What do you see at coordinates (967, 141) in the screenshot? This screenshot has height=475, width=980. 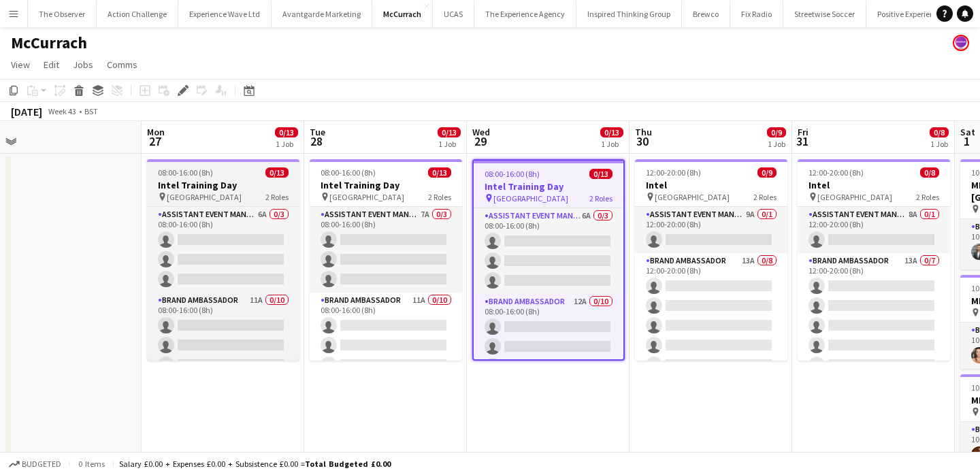 I see `span: 1` at bounding box center [967, 141].